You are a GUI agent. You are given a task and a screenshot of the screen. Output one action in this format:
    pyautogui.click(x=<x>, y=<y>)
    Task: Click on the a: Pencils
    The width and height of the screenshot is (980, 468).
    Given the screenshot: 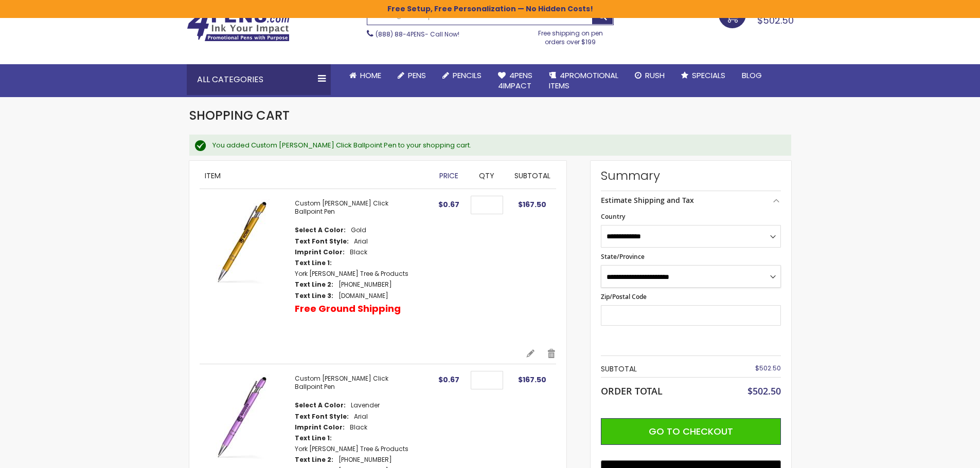 What is the action you would take?
    pyautogui.click(x=462, y=76)
    